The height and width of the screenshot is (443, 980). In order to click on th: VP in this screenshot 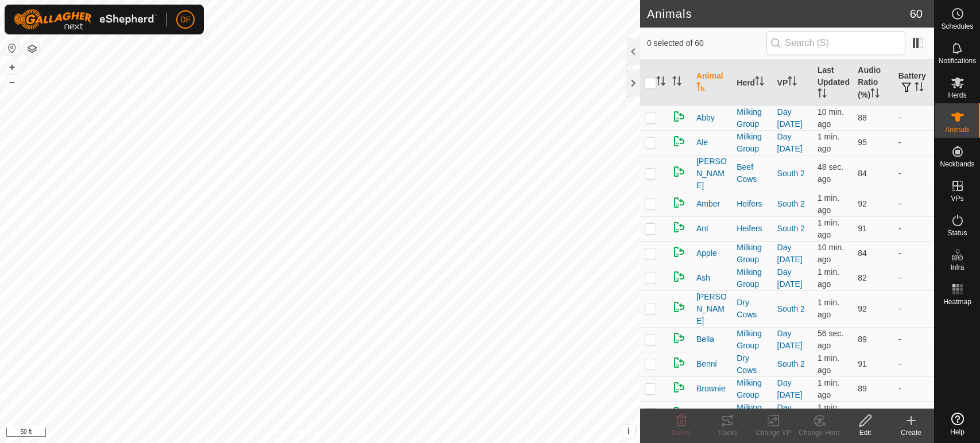, I will do `click(792, 83)`.